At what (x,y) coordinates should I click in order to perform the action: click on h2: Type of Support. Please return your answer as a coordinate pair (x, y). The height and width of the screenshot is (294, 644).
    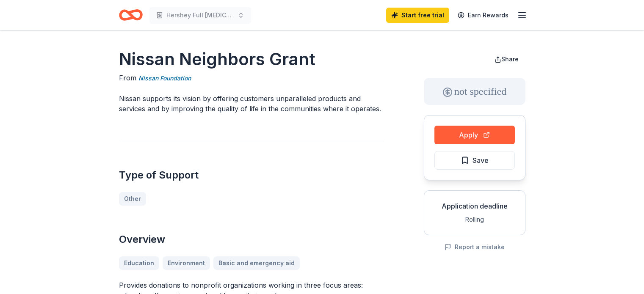
    Looking at the image, I should click on (251, 175).